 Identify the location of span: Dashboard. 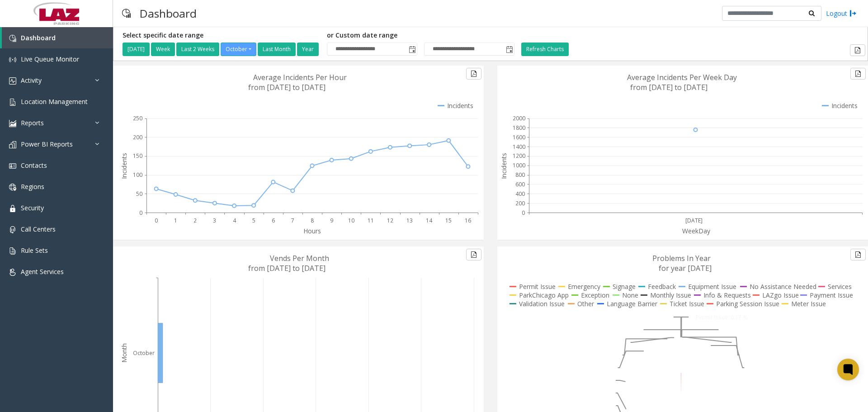
(38, 38).